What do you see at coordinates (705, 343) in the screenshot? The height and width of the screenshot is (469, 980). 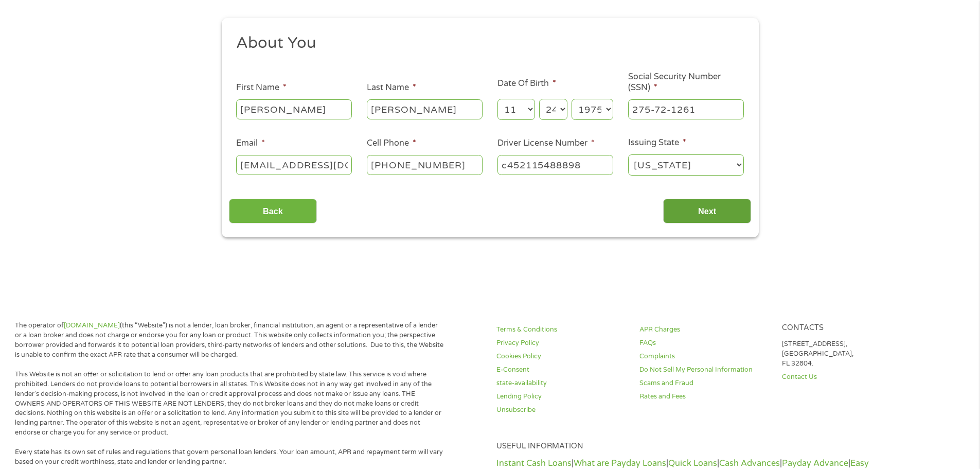 I see `a: FAQs` at bounding box center [705, 343].